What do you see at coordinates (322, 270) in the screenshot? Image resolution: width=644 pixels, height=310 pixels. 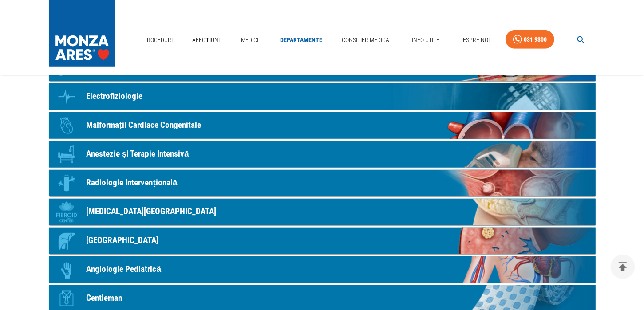 I see `a: IconAngiologie Pediatrică` at bounding box center [322, 270].